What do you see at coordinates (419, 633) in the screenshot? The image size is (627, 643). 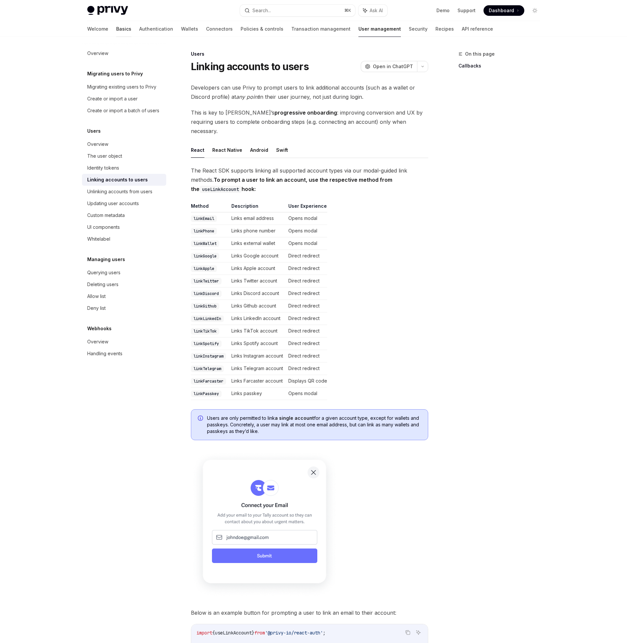 I see `button: Ask AI` at bounding box center [419, 633].